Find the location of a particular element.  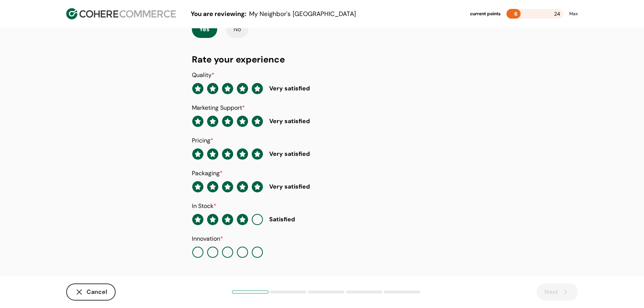

label: Pricing is located at coordinates (203, 140).